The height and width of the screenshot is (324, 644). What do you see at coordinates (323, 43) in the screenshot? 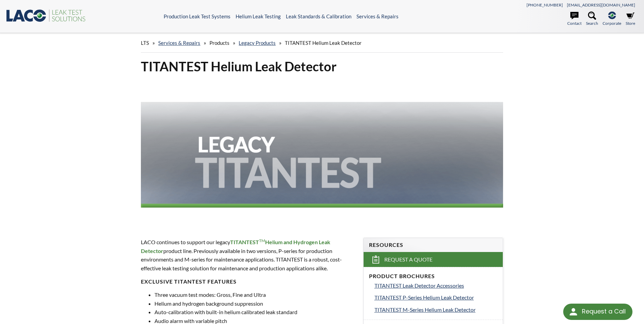
I see `span: TITANTEST Helium Leak Detector` at bounding box center [323, 43].